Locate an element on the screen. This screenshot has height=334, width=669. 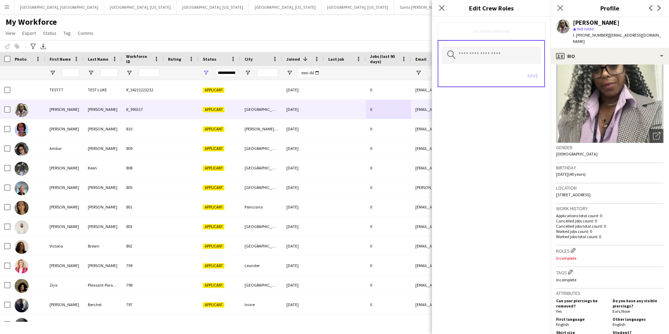
img: Ziya Pleasant-Paramo is located at coordinates (22, 286).